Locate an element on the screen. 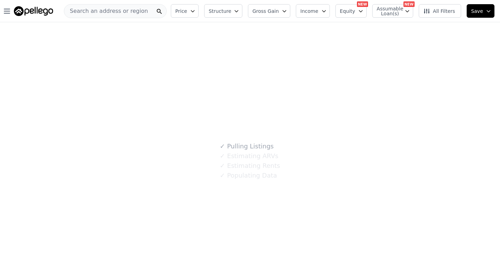 Image resolution: width=500 pixels, height=277 pixels. button: Gross Gain is located at coordinates (269, 11).